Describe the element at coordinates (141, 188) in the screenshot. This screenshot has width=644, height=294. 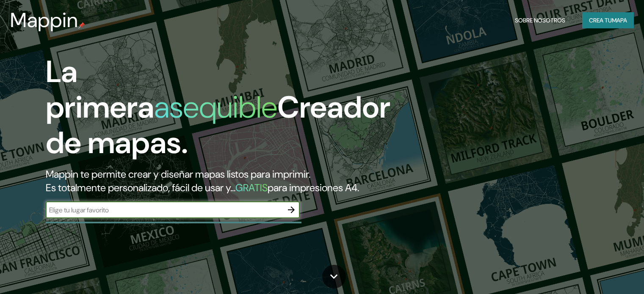
I see `font: Es totalmente personalizado, fácil de usar y...` at that location.